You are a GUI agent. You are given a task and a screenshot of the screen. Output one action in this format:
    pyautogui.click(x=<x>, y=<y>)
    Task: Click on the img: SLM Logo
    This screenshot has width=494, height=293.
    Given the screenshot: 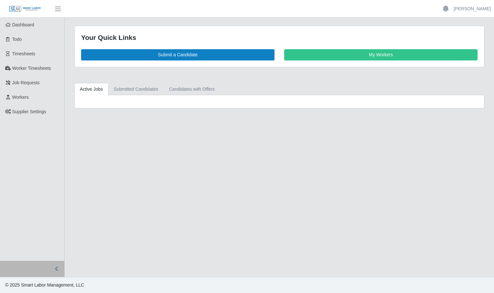 What is the action you would take?
    pyautogui.click(x=25, y=9)
    